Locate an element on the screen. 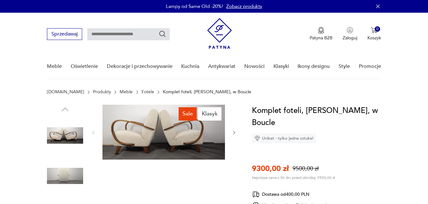  a: Zobacz produkty is located at coordinates (244, 6).